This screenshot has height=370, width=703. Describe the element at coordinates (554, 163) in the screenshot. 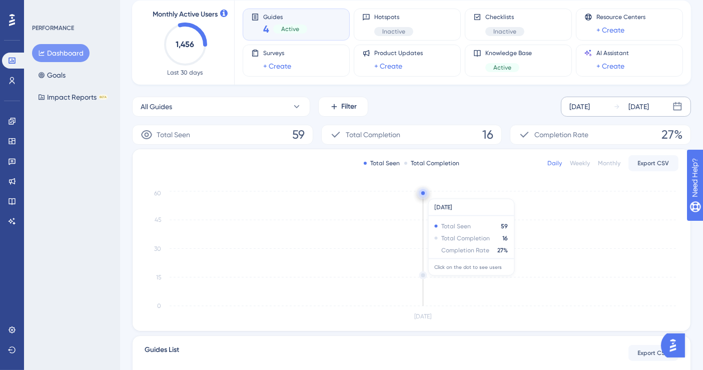

I see `div: Daily` at that location.